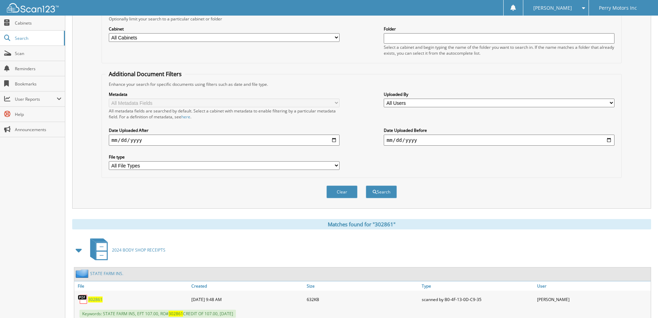 The height and width of the screenshot is (318, 658). What do you see at coordinates (224, 157) in the screenshot?
I see `label: File type` at bounding box center [224, 157].